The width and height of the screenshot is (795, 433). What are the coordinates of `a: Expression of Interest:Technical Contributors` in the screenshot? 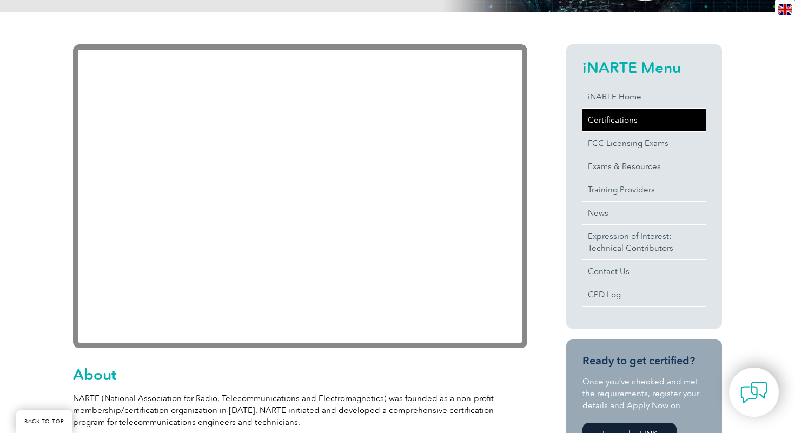 It's located at (644, 242).